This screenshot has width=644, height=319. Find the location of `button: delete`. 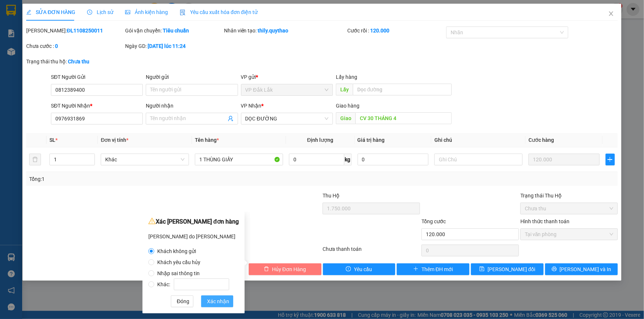

button: delete is located at coordinates (35, 160).